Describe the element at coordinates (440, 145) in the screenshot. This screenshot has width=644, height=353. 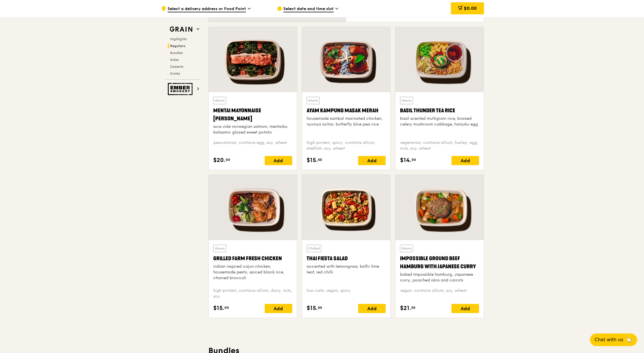
I see `div: vegetarian, contains allium, barley, egg, nuts, soy, wheat` at that location.